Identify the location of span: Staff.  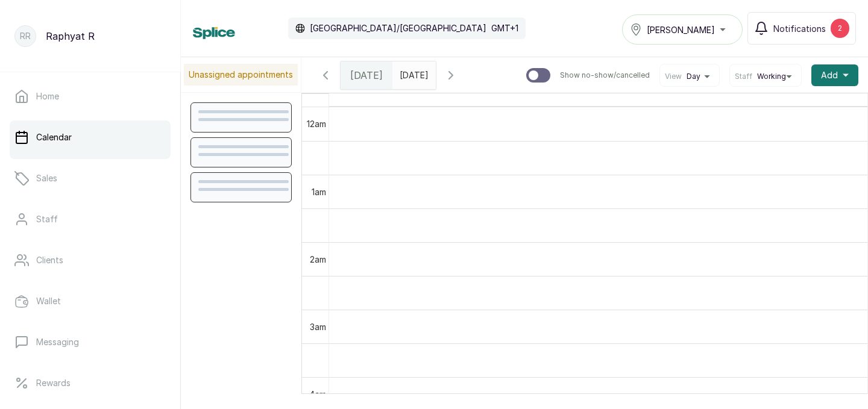
(743, 77).